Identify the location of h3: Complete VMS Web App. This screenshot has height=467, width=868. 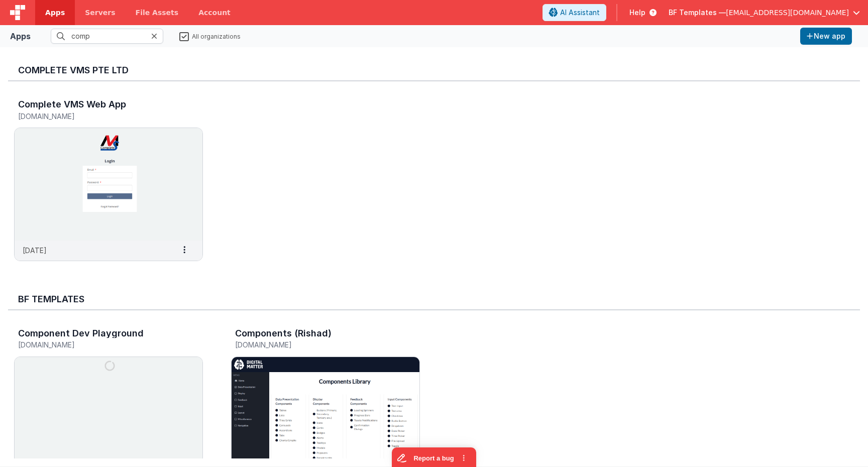
(72, 104).